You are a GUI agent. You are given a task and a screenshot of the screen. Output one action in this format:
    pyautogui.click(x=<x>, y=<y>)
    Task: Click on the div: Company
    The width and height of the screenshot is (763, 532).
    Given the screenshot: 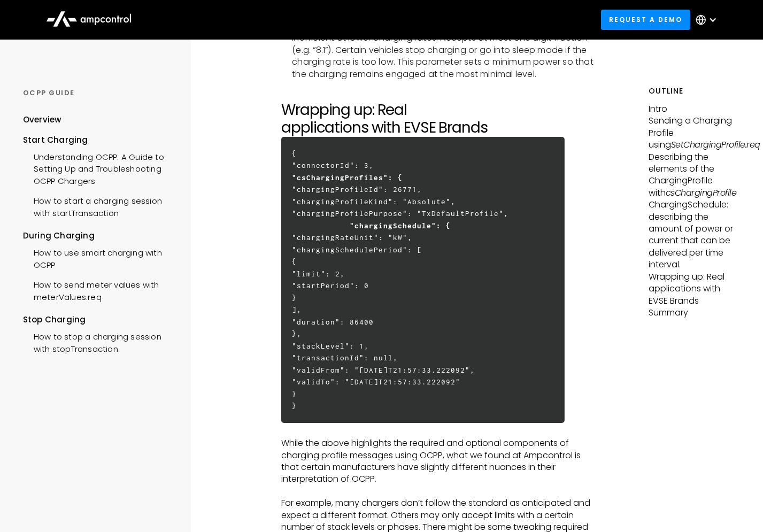 What is the action you would take?
    pyautogui.click(x=530, y=20)
    